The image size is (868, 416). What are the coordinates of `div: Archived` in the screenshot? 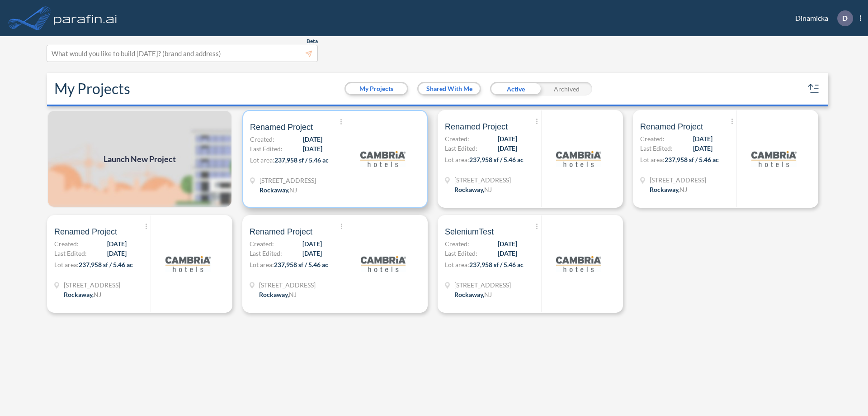 It's located at (567, 89).